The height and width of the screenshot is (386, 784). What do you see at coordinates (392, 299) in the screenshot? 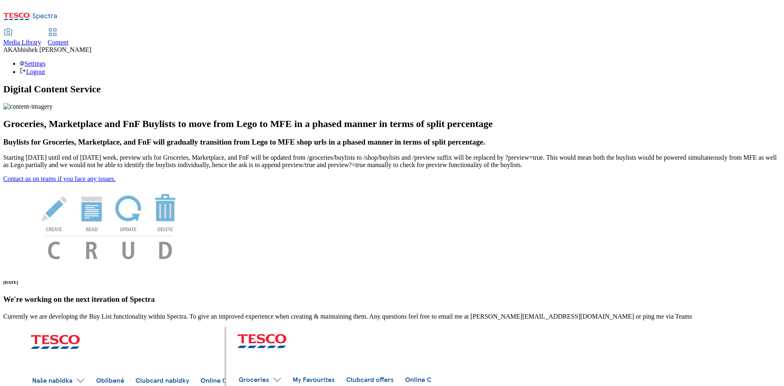
I see `h3: We're working on the next iteration of Spectra` at bounding box center [392, 299].